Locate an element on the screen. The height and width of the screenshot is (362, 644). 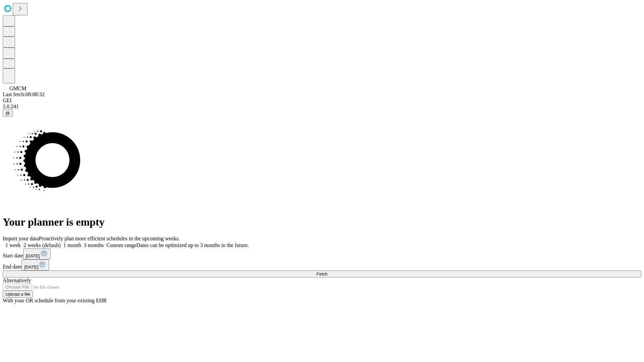
span: Custom range is located at coordinates (121, 245).